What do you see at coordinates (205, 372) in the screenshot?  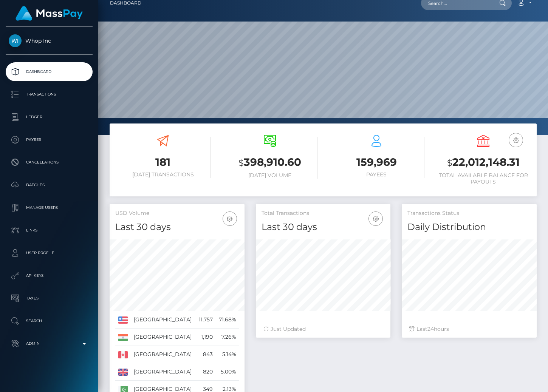 I see `td: 820` at bounding box center [205, 372].